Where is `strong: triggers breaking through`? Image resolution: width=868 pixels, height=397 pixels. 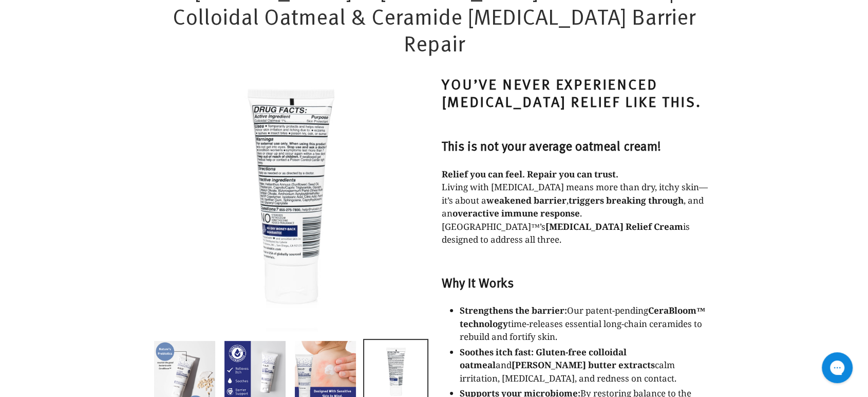 strong: triggers breaking through is located at coordinates (626, 200).